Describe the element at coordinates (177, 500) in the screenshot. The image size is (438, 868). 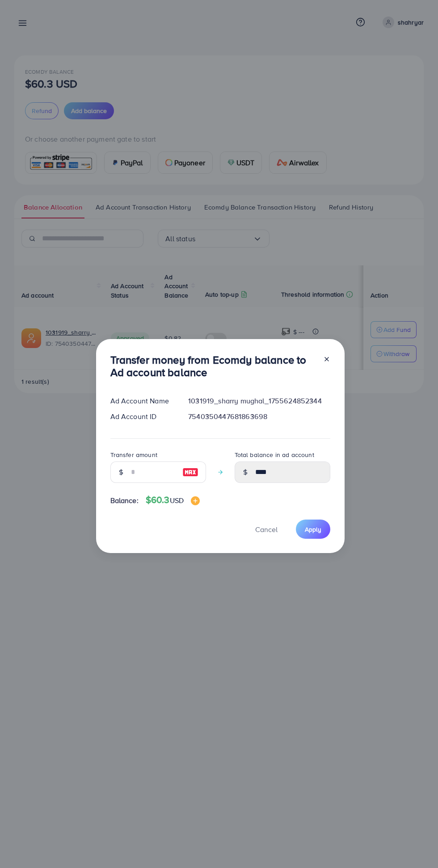
I see `span: USD` at that location.